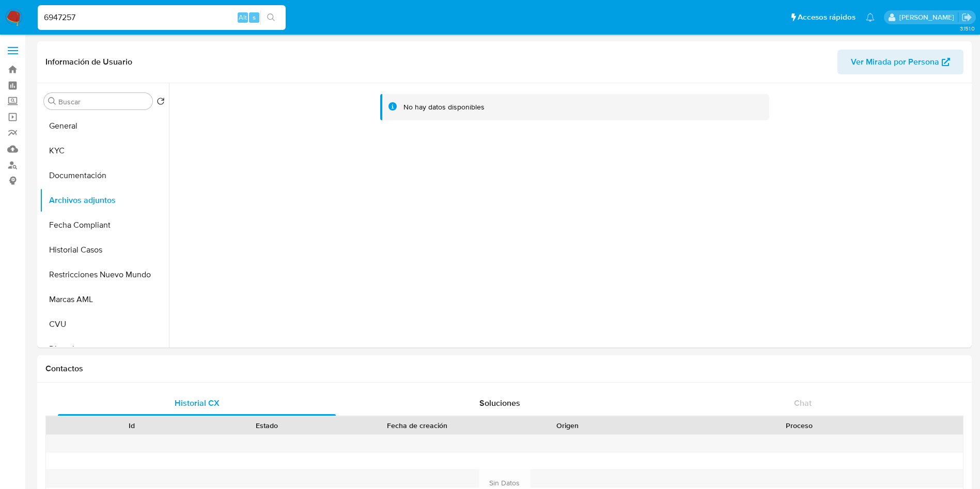 This screenshot has width=980, height=489. What do you see at coordinates (104, 175) in the screenshot?
I see `button: Documentación` at bounding box center [104, 175].